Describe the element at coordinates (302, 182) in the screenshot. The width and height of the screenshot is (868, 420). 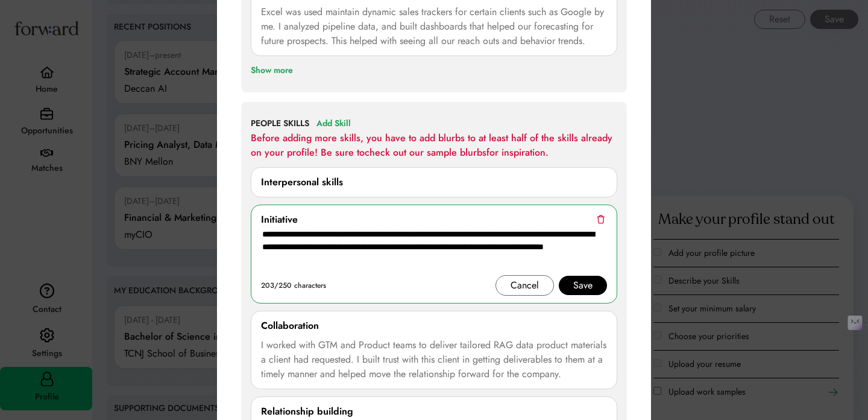
I see `div: Interpersonal skills` at that location.